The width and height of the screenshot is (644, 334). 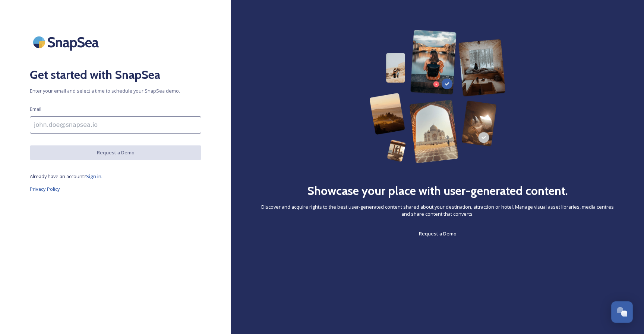 What do you see at coordinates (437, 97) in the screenshot?
I see `img: 63b42ca75bacad526042e722_Group%20154-p-800.png` at bounding box center [437, 97].